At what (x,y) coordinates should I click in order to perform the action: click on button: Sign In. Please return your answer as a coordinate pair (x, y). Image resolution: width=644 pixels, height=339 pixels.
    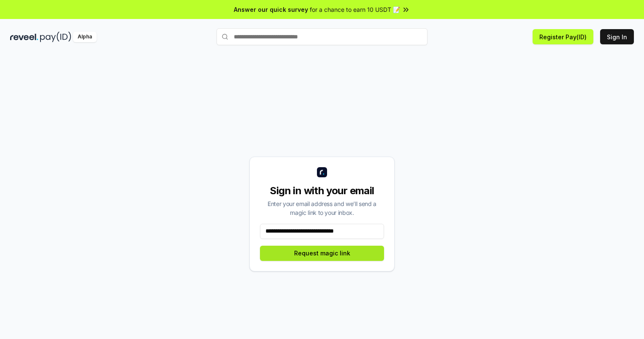
    Looking at the image, I should click on (617, 37).